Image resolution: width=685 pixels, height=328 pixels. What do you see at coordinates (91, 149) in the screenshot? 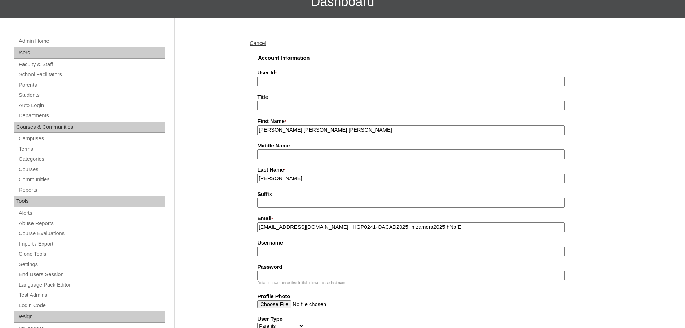
I see `a: Terms` at bounding box center [91, 149].